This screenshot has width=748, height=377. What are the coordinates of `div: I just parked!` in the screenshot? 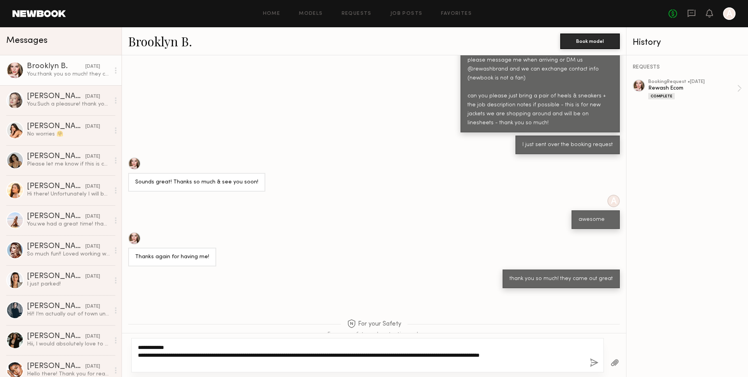 It's located at (68, 284).